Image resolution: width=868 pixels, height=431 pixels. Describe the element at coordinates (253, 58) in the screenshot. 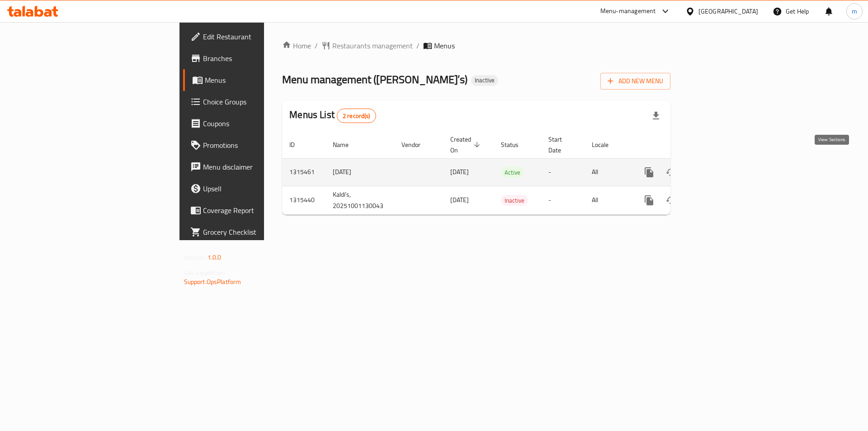

I see `a: Branches` at that location.